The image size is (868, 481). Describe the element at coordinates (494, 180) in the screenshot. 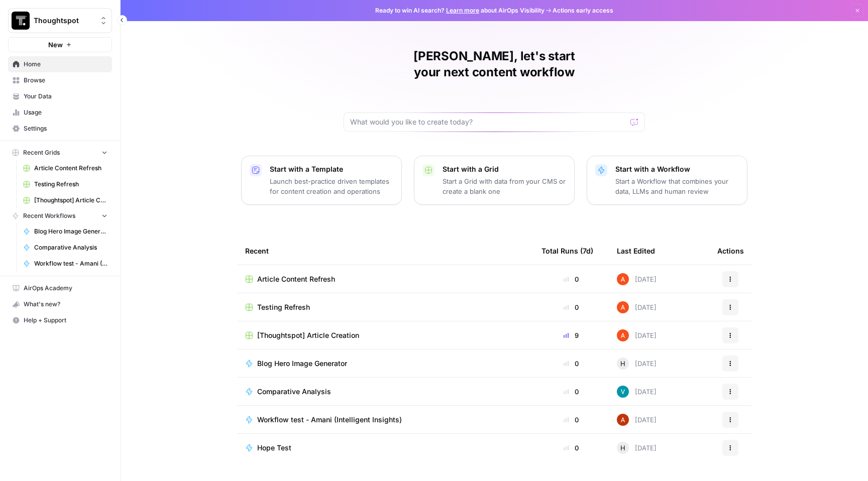

I see `button: Start with a GridStart a Grid with data from your CMS or create a blank one` at that location.